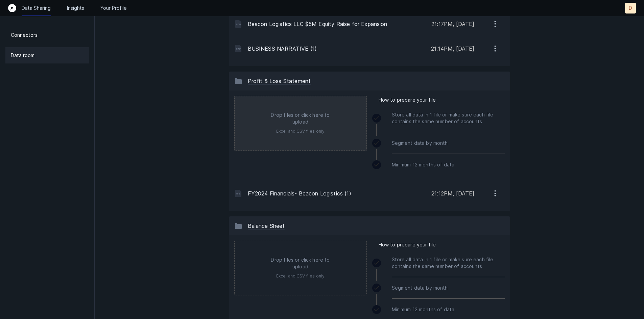 Image resolution: width=644 pixels, height=319 pixels. I want to click on p: Connectors, so click(24, 35).